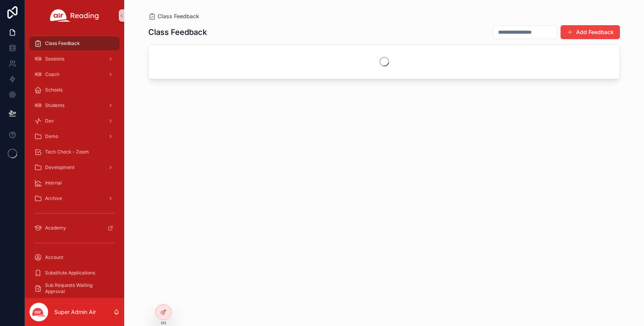 The width and height of the screenshot is (644, 326). Describe the element at coordinates (70, 273) in the screenshot. I see `span: Substitute Applications` at that location.